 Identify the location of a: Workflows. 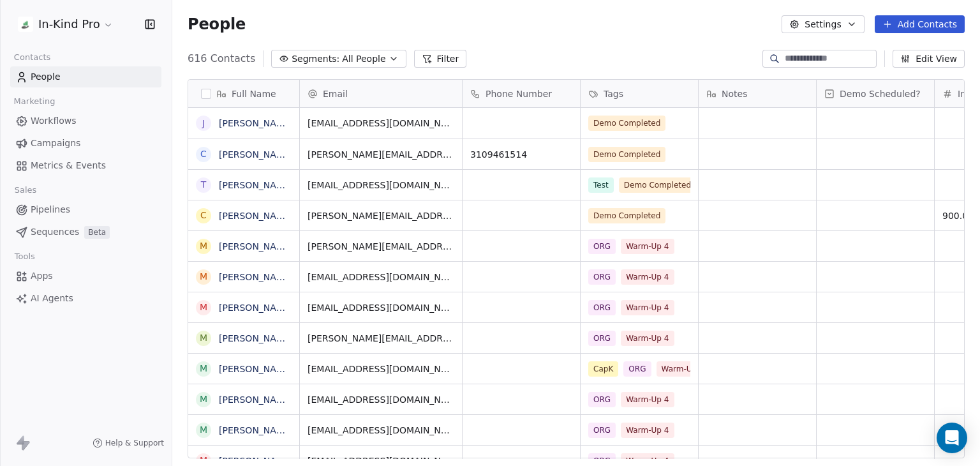
(85, 121).